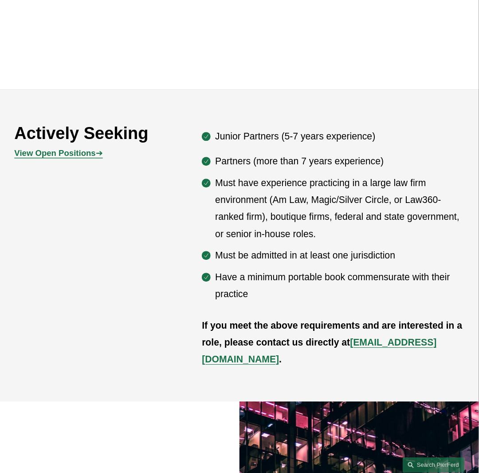 The image size is (479, 473). I want to click on p: Junior Partners (5-7 years experience), so click(340, 136).